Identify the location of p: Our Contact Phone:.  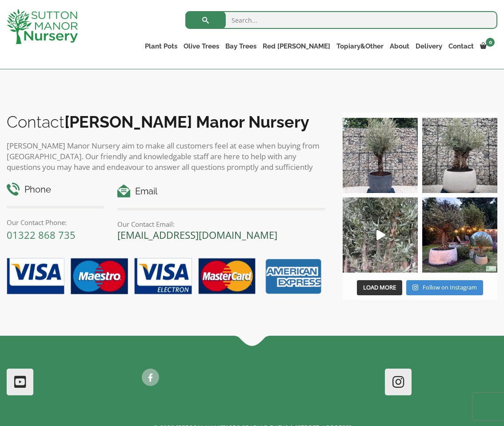
(55, 223).